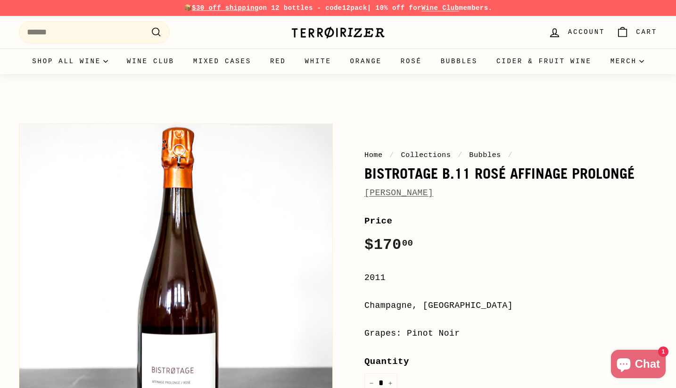 The image size is (676, 388). Describe the element at coordinates (338, 8) in the screenshot. I see `p: 📦 on 12 bottles - code | 10% off for members.` at that location.